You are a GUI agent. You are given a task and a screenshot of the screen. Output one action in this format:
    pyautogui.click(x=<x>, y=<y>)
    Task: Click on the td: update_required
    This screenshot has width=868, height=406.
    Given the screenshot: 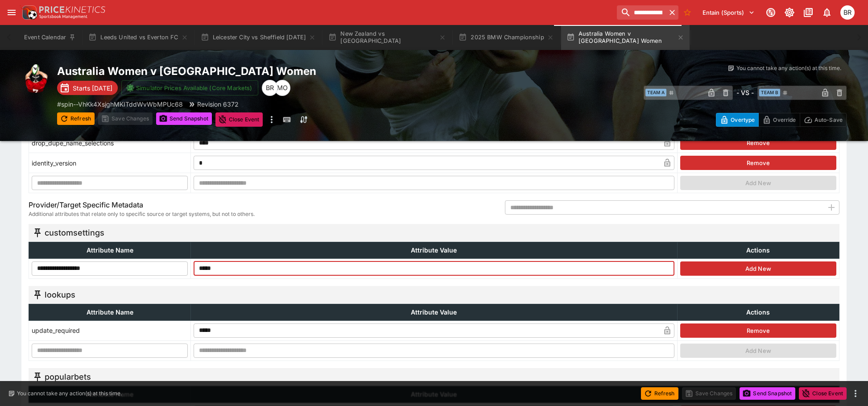 What is the action you would take?
    pyautogui.click(x=110, y=330)
    